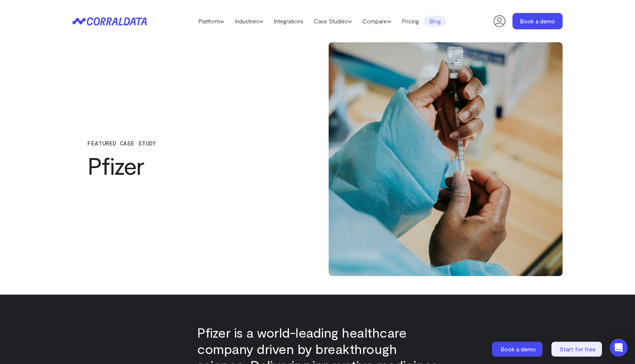 This screenshot has height=364, width=635. What do you see at coordinates (434, 21) in the screenshot?
I see `a: Blog` at bounding box center [434, 21].